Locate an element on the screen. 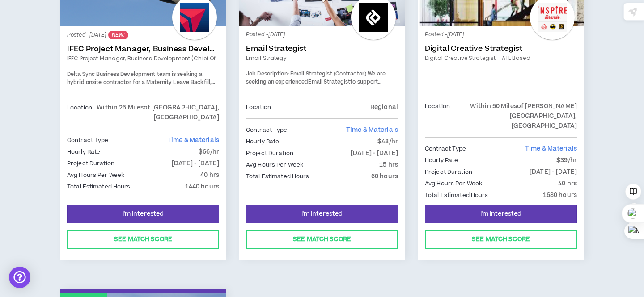  p: $48/hr is located at coordinates (388, 142).